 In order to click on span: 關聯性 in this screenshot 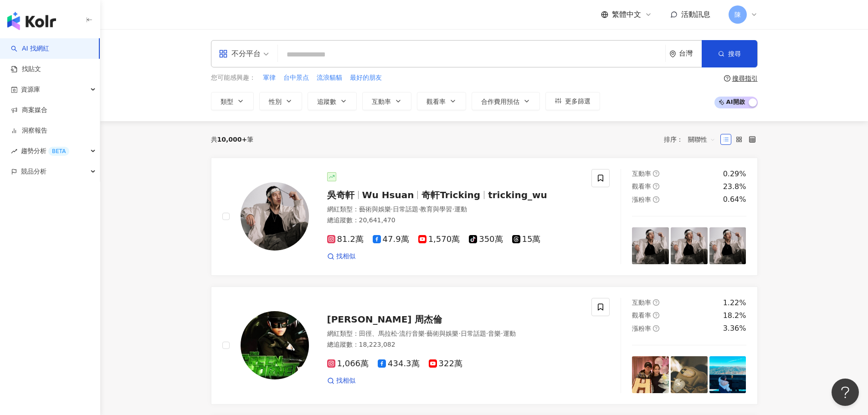, I will do `click(701, 139)`.